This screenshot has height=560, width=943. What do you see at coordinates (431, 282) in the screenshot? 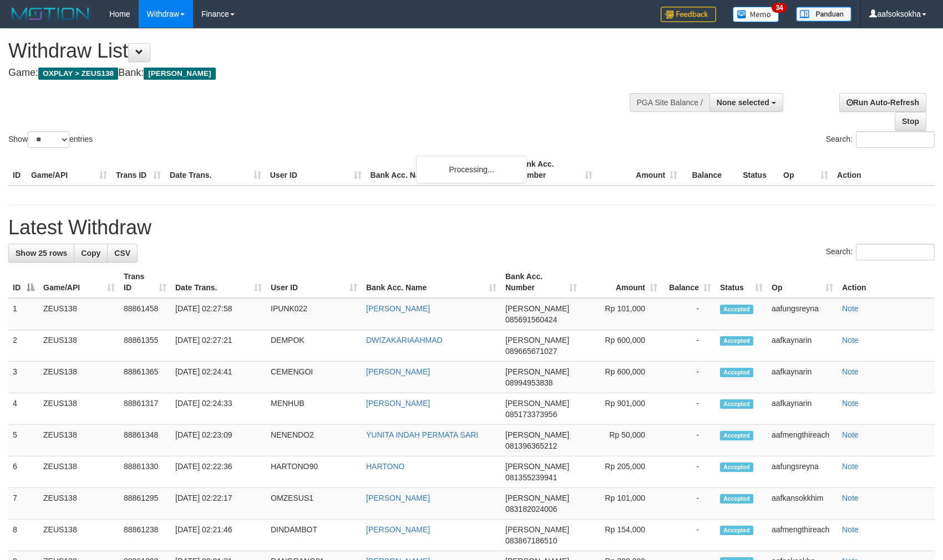
I see `th: Bank Acc. Name: activate to sort column ascending` at bounding box center [431, 282].